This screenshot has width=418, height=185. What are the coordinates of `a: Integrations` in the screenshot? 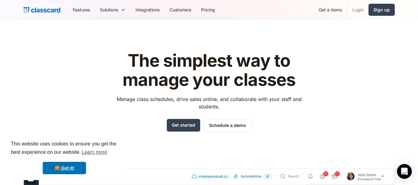 It's located at (147, 10).